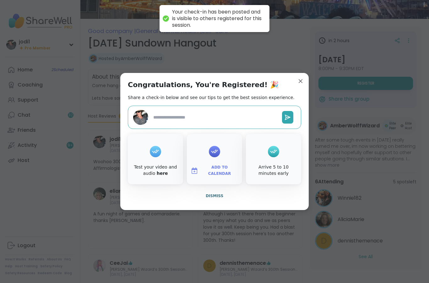 This screenshot has width=429, height=283. I want to click on img: ShareWell Logomark, so click(194, 170).